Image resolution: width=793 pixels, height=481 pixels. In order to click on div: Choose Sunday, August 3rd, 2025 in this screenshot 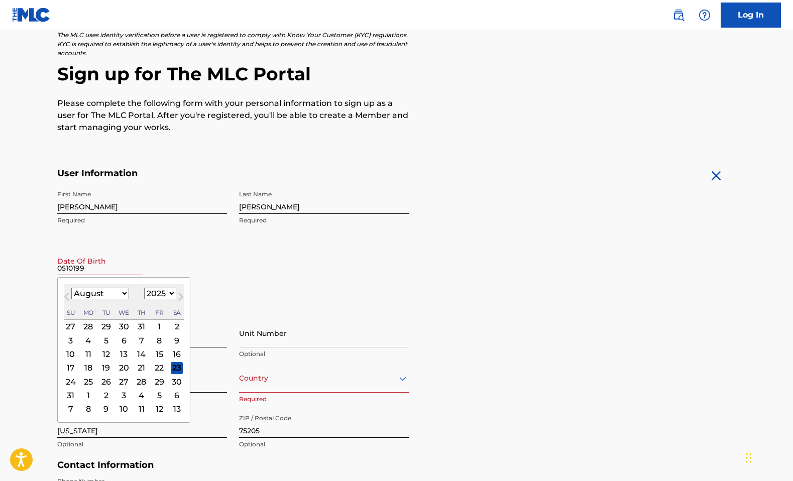, I will do `click(70, 340)`.